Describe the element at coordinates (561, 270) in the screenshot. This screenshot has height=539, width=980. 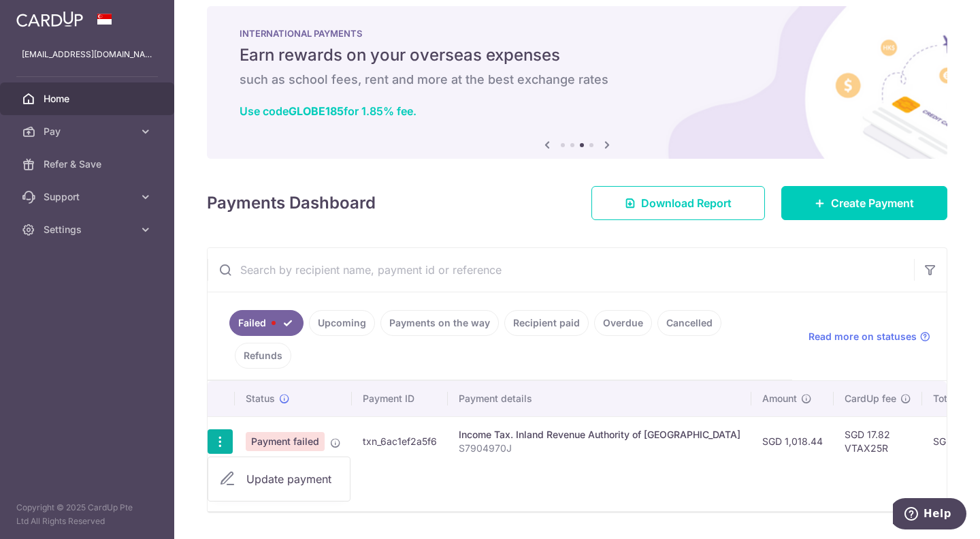
I see `input: Search by recipient name, payment id or reference` at that location.